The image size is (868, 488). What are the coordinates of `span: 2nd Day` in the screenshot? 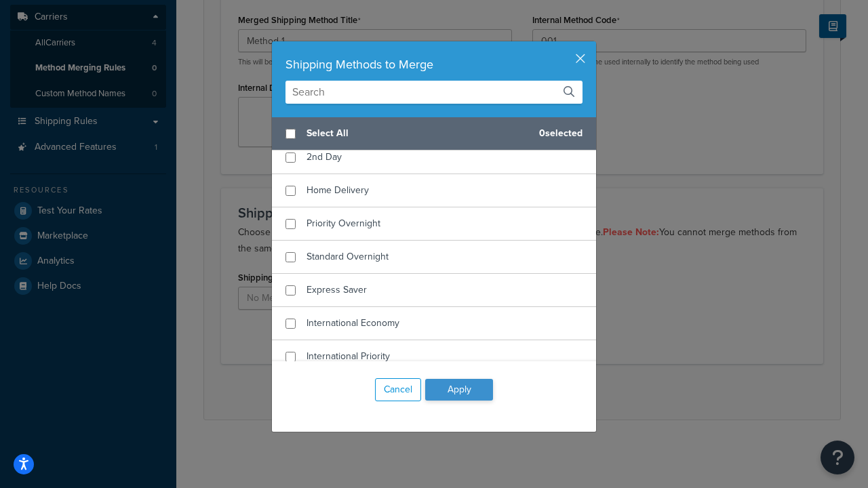 It's located at (325, 156).